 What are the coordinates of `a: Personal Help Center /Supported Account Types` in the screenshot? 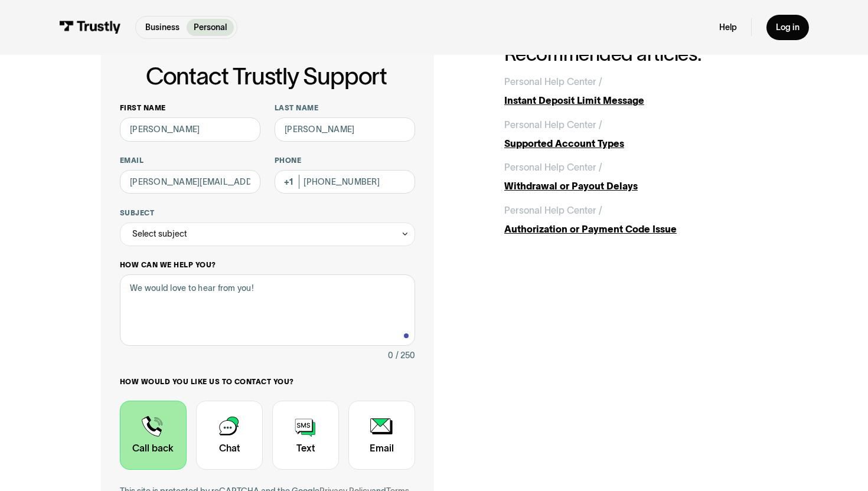 It's located at (636, 134).